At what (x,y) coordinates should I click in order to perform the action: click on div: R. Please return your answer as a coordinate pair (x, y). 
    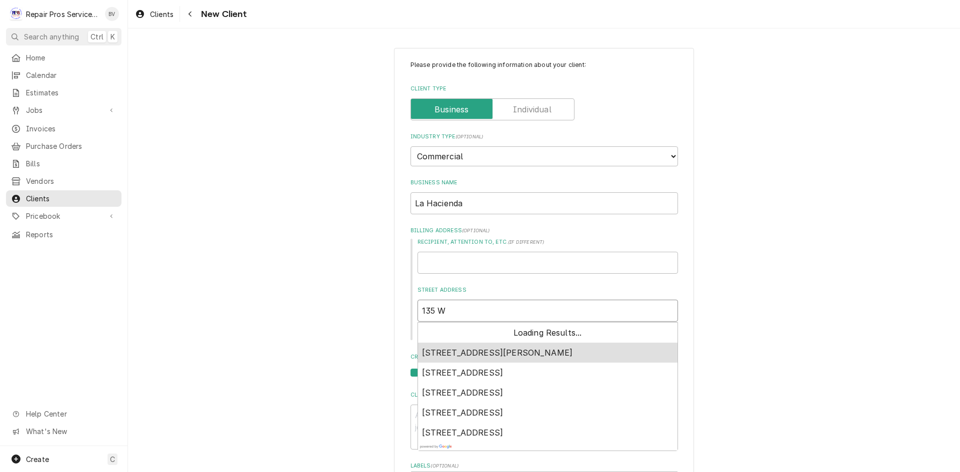
    Looking at the image, I should click on (16, 14).